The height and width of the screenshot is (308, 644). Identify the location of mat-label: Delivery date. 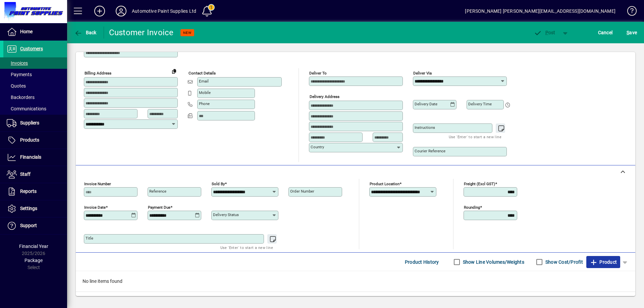
(426, 104).